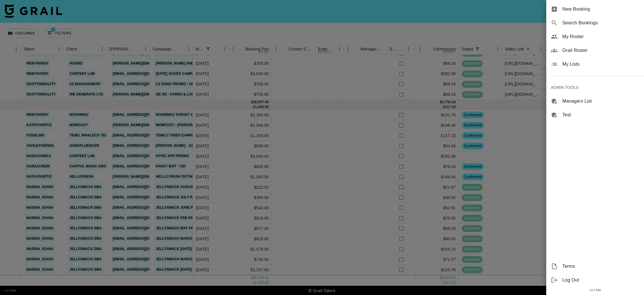 This screenshot has width=644, height=295. I want to click on span: My Lists, so click(601, 64).